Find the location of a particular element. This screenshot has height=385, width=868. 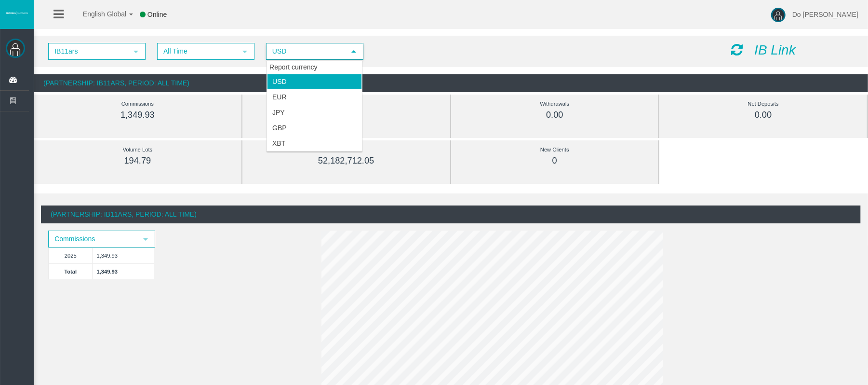

li: USD is located at coordinates (315, 82).